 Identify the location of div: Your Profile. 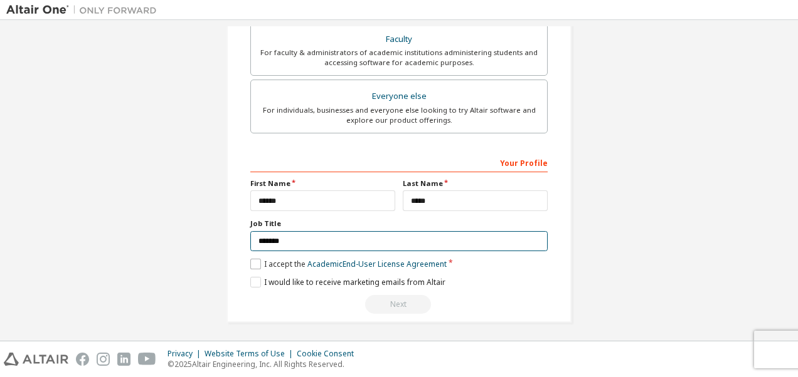
(399, 162).